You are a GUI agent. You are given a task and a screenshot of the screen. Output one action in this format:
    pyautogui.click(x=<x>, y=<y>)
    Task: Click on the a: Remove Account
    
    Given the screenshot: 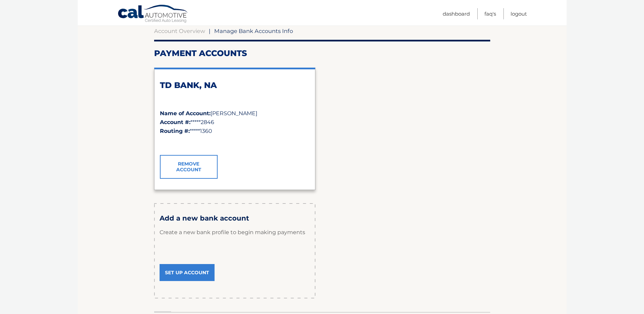 What is the action you would take?
    pyautogui.click(x=189, y=167)
    